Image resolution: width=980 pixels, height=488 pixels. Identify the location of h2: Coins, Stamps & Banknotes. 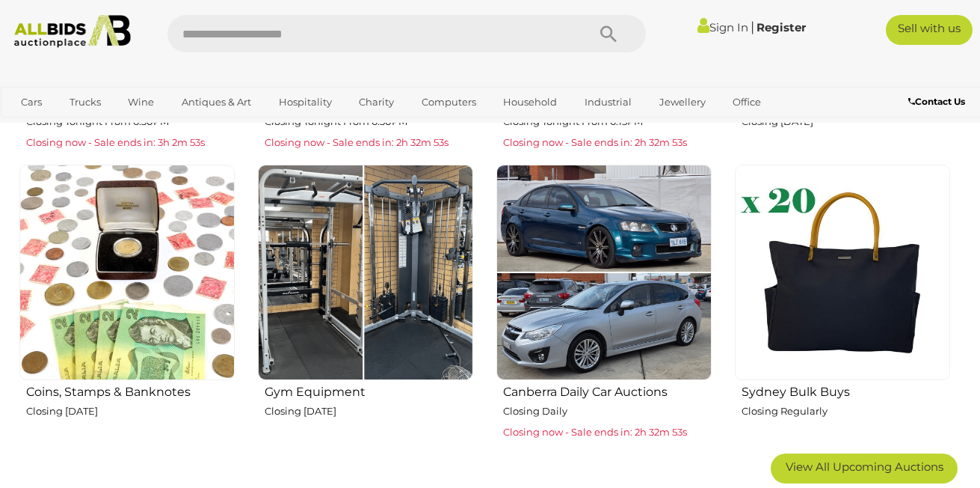
(130, 389).